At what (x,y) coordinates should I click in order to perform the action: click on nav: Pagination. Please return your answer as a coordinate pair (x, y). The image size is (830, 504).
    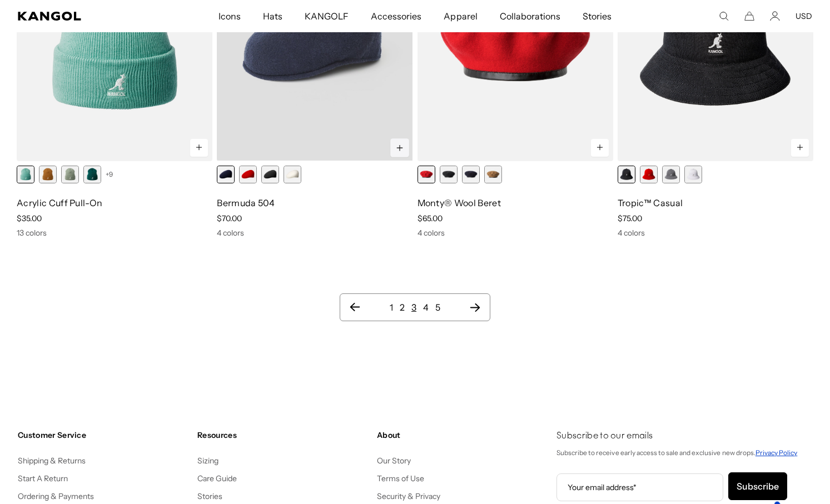
    Looking at the image, I should click on (414, 307).